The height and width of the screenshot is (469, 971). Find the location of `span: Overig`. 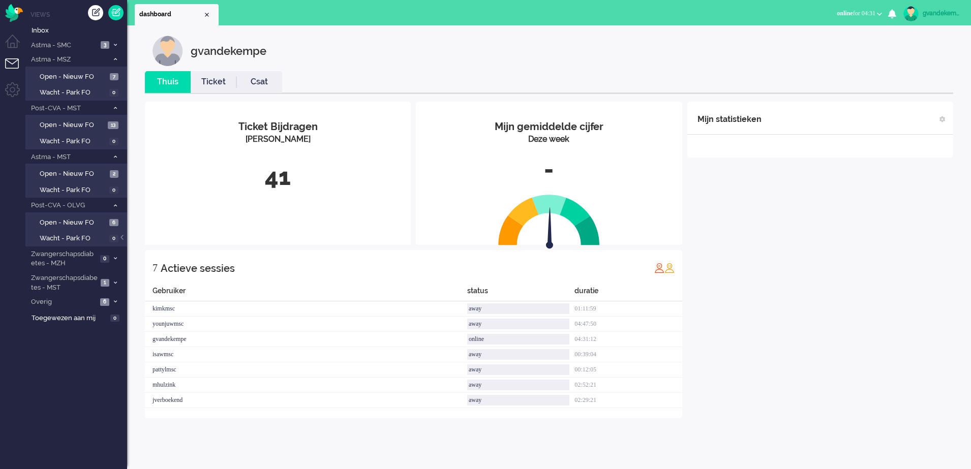

span: Overig is located at coordinates (63, 302).